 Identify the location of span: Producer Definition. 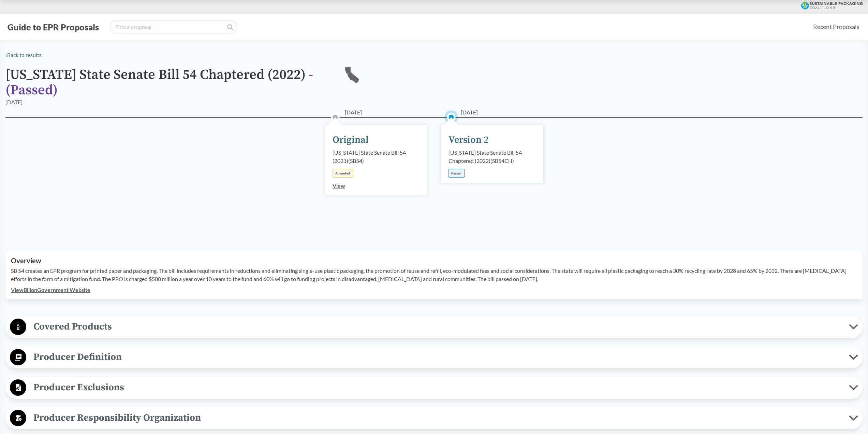
(437, 356).